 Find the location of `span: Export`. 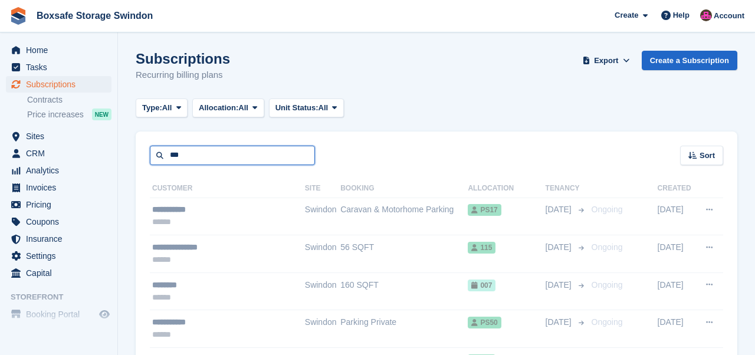

span: Export is located at coordinates (606, 61).